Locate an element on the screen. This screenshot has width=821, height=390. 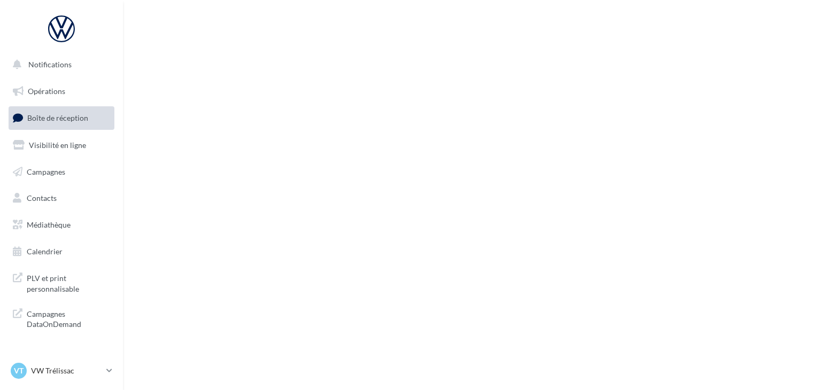
span: VT is located at coordinates (19, 371).